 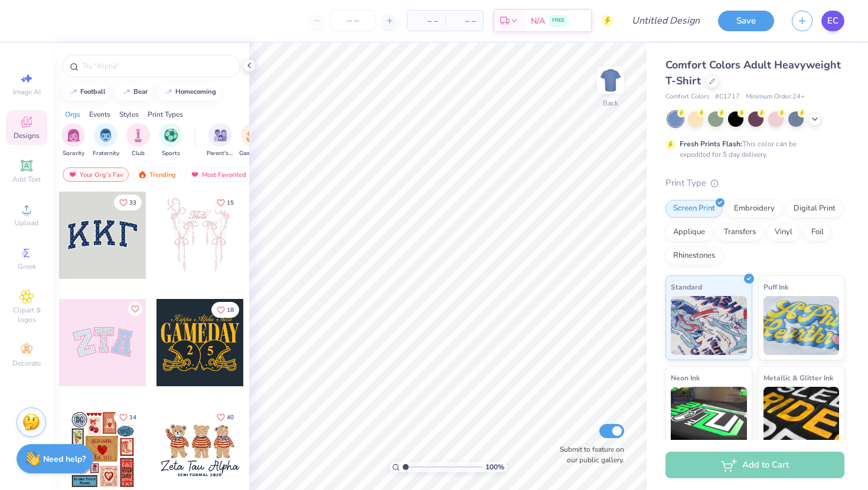 I want to click on div: filter for Sorority, so click(x=73, y=140).